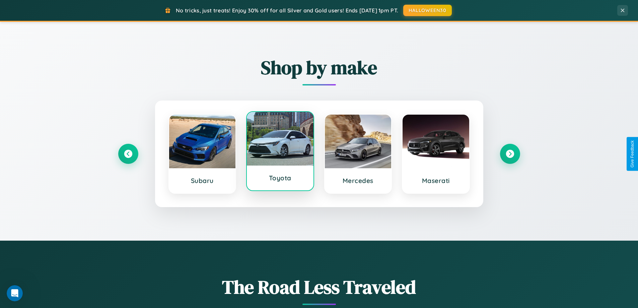 The image size is (638, 308). What do you see at coordinates (632, 154) in the screenshot?
I see `div: Give Feedback` at bounding box center [632, 154].